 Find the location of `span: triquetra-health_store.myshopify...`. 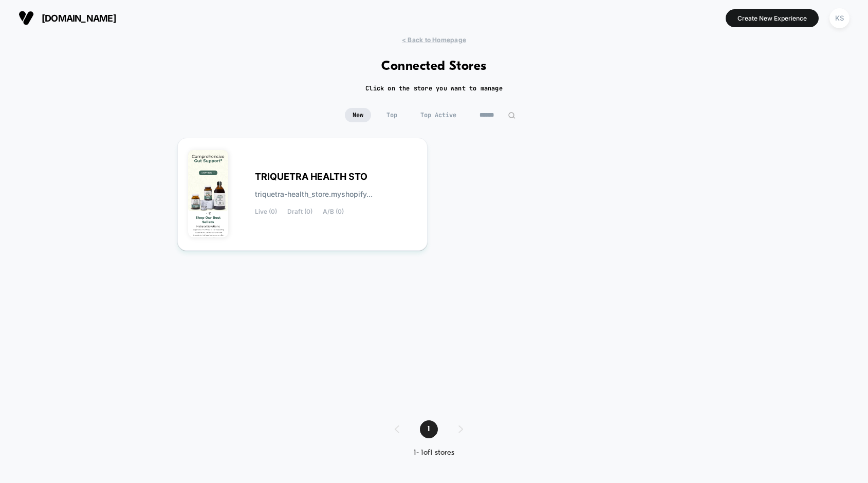

span: triquetra-health_store.myshopify... is located at coordinates (313, 194).